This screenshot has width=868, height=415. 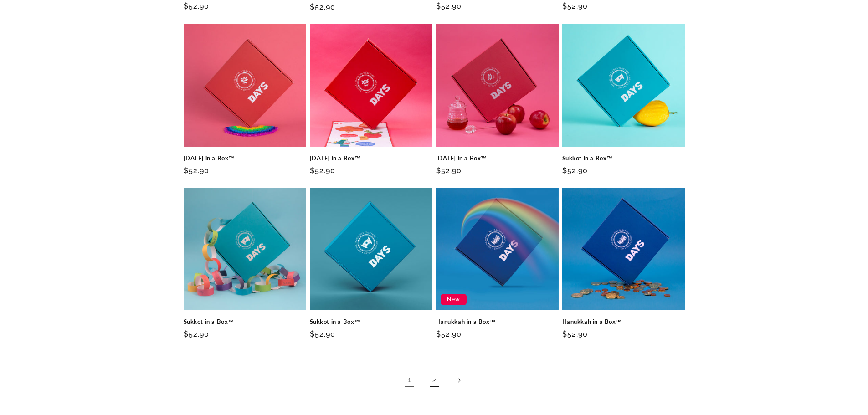 I want to click on nav: Pagination, so click(x=434, y=381).